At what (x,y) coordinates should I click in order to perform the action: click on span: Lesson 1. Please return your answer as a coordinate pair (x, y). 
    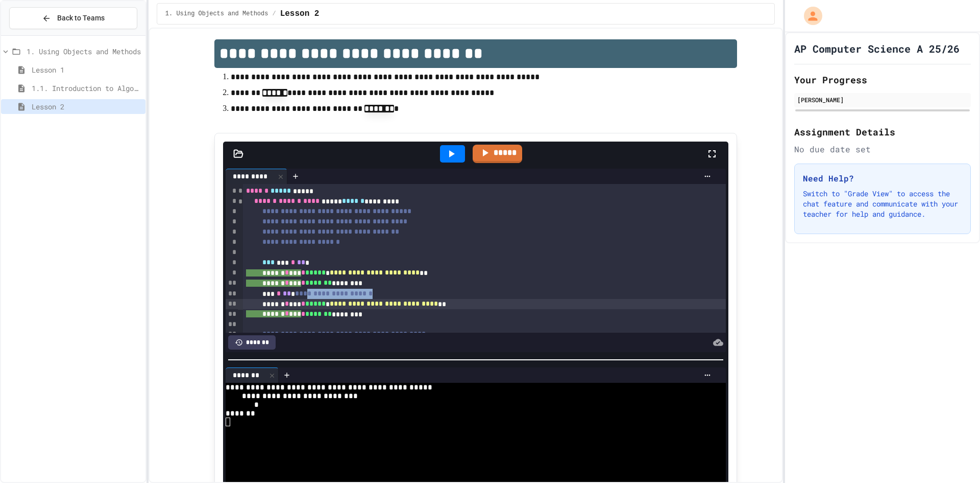
    Looking at the image, I should click on (86, 69).